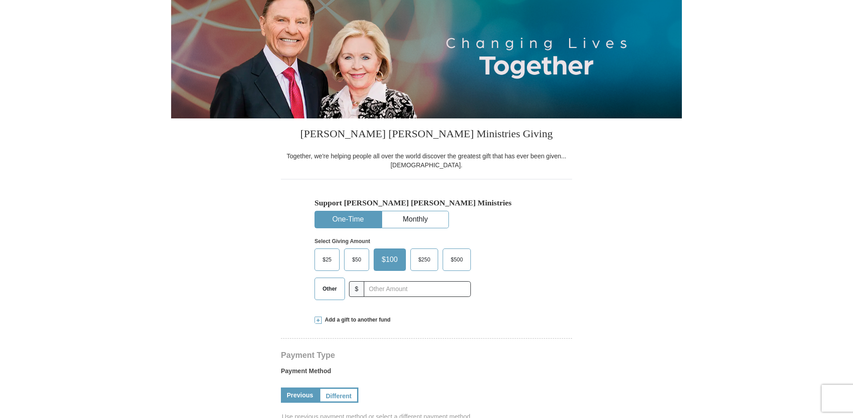  I want to click on span: $50, so click(357, 259).